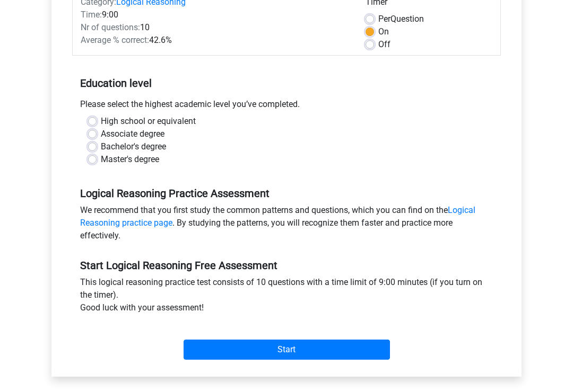  I want to click on div: 42.6%, so click(215, 41).